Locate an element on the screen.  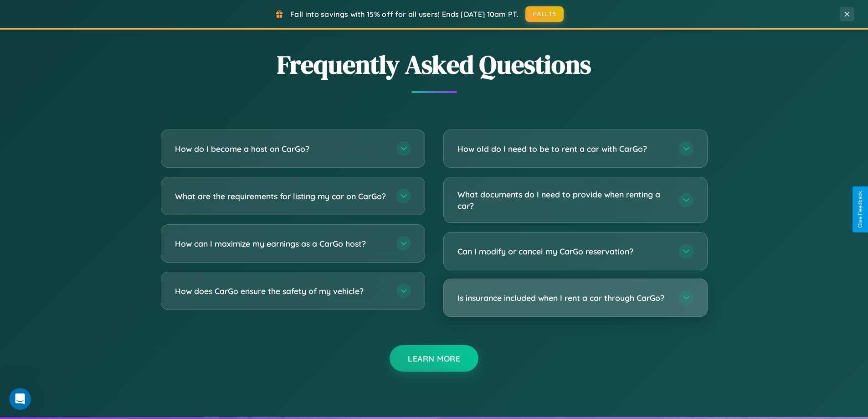
h3: Can I modify or cancel my CarGo reservation? is located at coordinates (563, 252).